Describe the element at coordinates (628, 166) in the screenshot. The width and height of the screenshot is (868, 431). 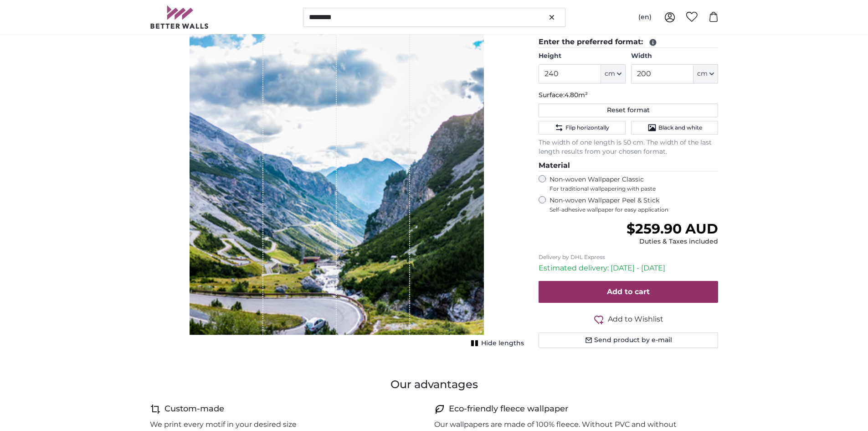
I see `legend: Material` at that location.